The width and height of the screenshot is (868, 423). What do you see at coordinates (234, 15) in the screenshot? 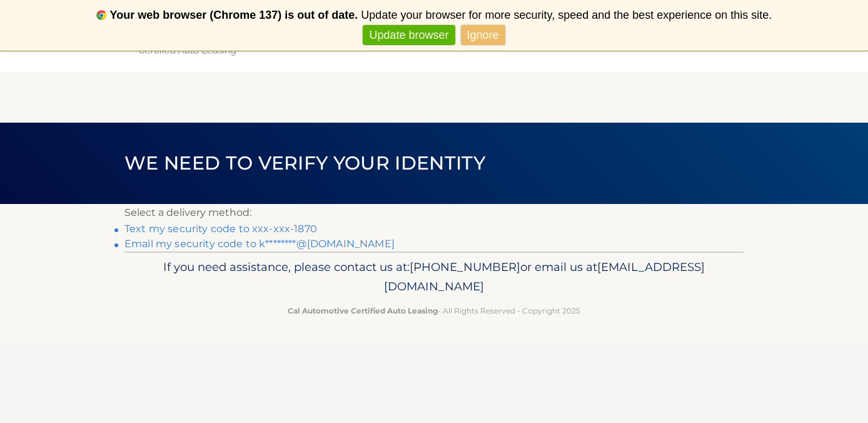
I see `b: Your web browser (Chrome 137) is out of date.` at bounding box center [234, 15].